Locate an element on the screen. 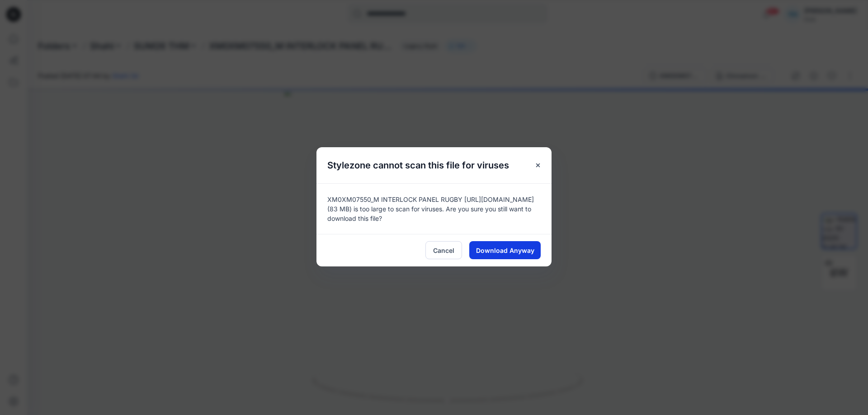  button: Cancel is located at coordinates (443, 251).